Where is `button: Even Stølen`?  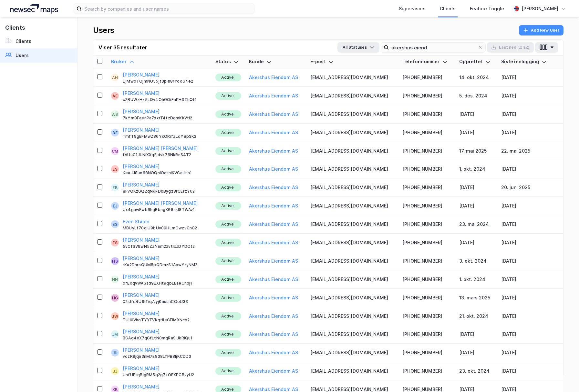
button: Even Stølen is located at coordinates (136, 222).